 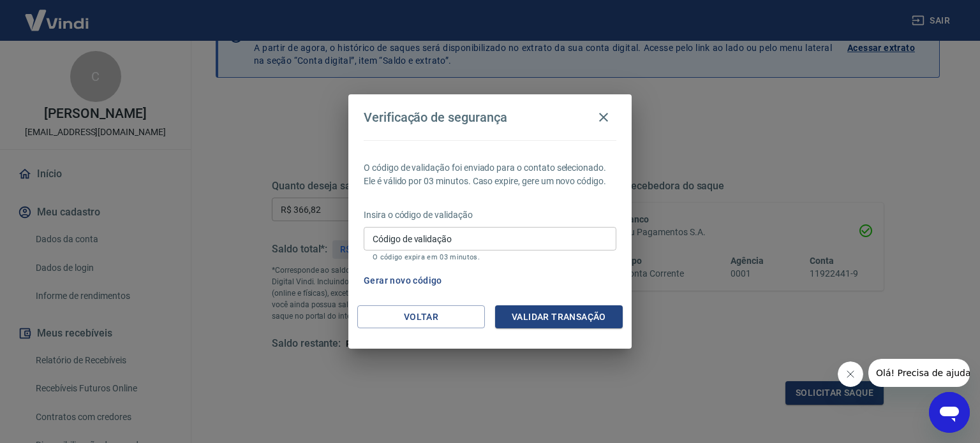 I want to click on span: Olá! Precisa de ajuda?, so click(x=57, y=14).